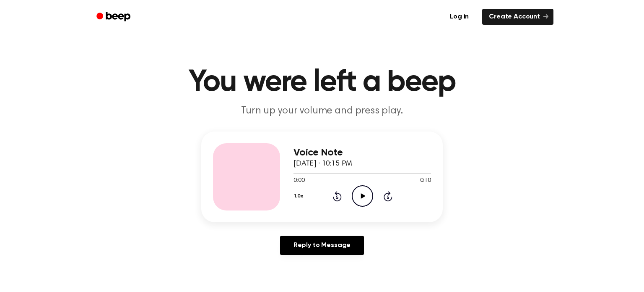 The height and width of the screenshot is (292, 644). I want to click on a: Create Account, so click(518, 17).